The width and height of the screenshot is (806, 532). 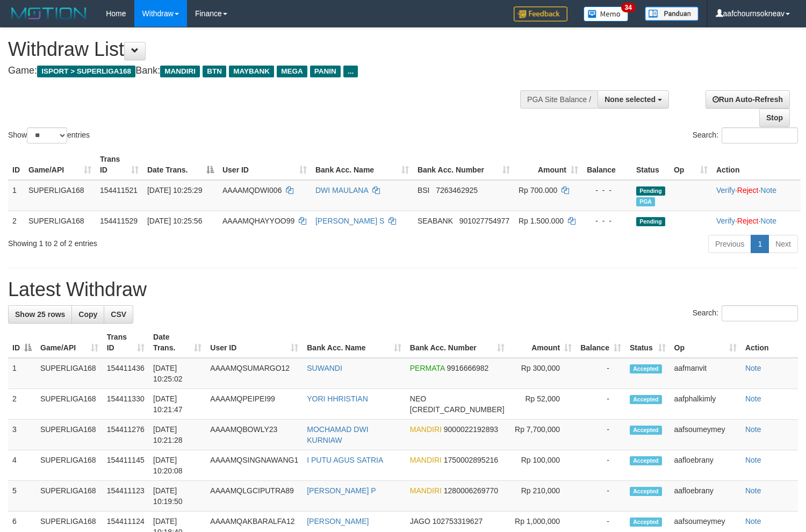 I want to click on th: Date Trans.: activate to sort column descending, so click(x=181, y=165).